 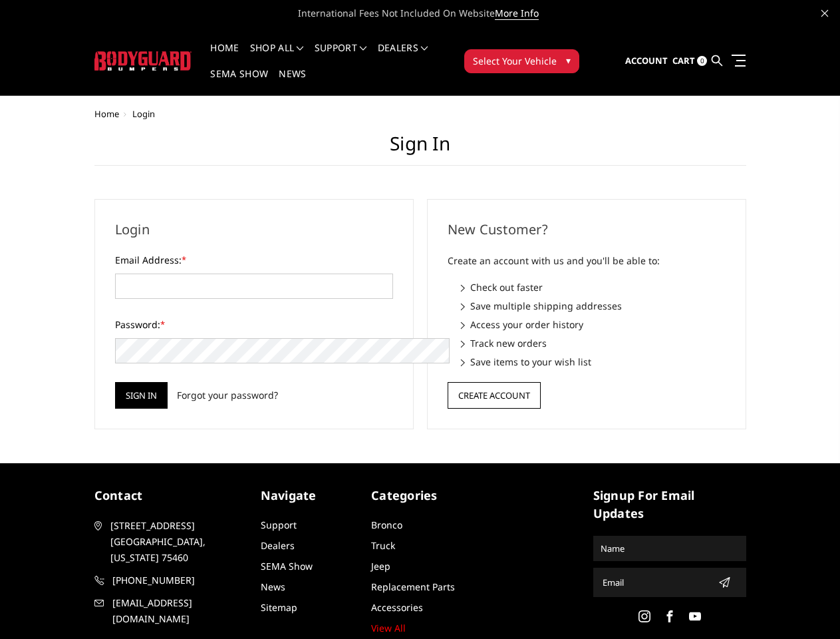 I want to click on h1: Sign in, so click(x=421, y=149).